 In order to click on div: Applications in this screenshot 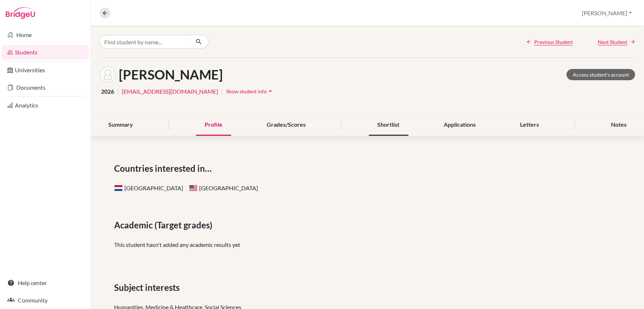, I will do `click(461, 125)`.